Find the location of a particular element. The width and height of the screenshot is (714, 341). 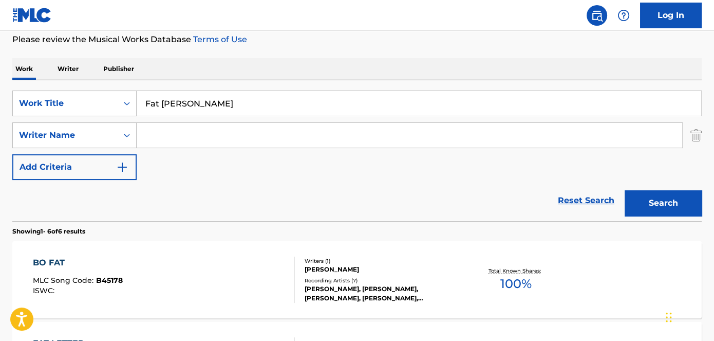

a: Reset Search is located at coordinates (586, 200).